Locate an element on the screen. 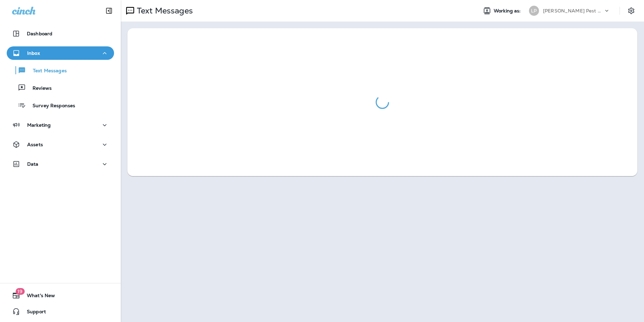 This screenshot has height=322, width=644. button: Inbox is located at coordinates (60, 53).